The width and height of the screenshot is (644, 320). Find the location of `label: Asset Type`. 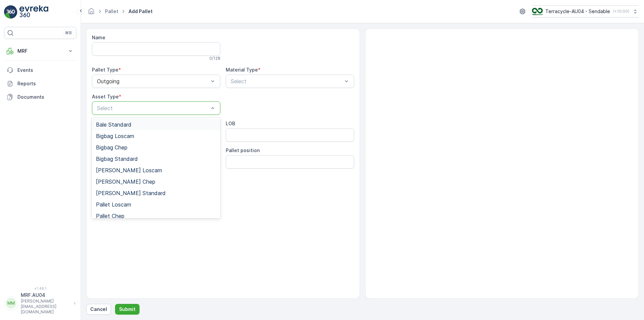

label: Asset Type is located at coordinates (105, 96).